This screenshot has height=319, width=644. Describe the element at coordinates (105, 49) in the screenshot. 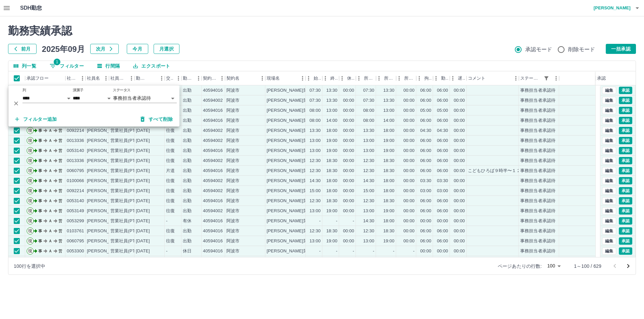

I see `button: 次月` at that location.